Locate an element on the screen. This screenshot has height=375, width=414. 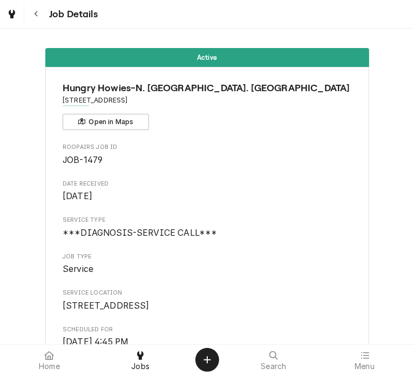
span: Menu is located at coordinates (364, 367).